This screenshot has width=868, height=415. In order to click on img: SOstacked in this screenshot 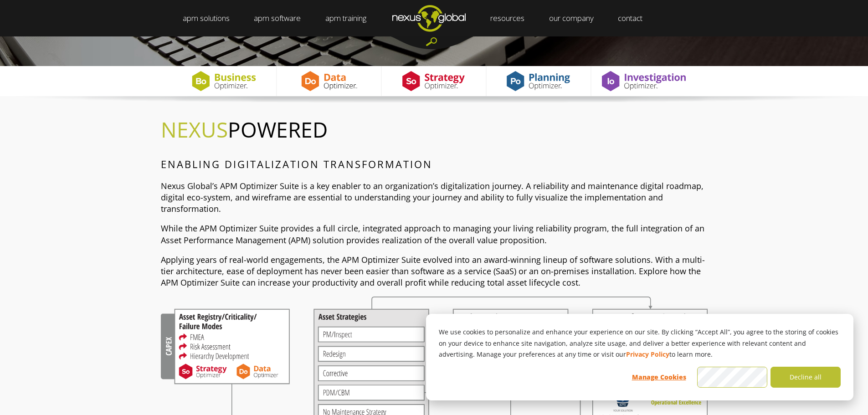, I will do `click(434, 81)`.